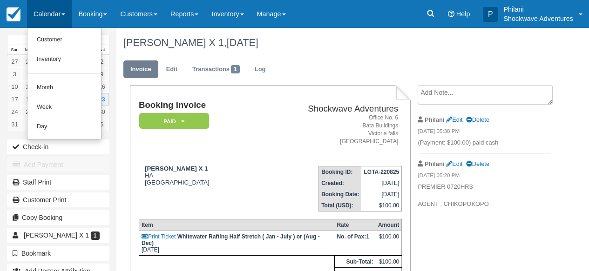  Describe the element at coordinates (388, 241) in the screenshot. I see `div: $100.00` at that location.